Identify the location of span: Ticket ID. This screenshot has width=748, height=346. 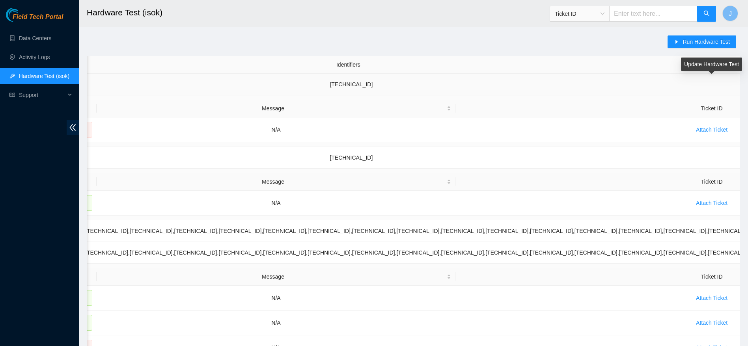
(580, 14).